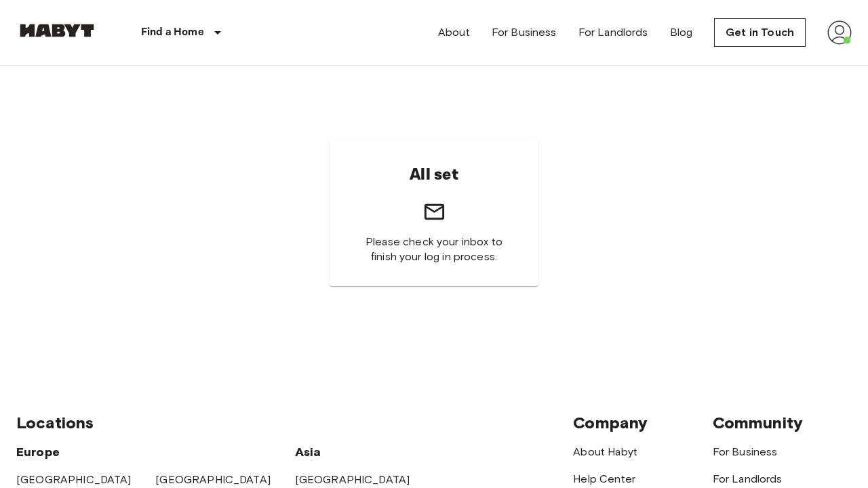  I want to click on a: Help Center, so click(604, 479).